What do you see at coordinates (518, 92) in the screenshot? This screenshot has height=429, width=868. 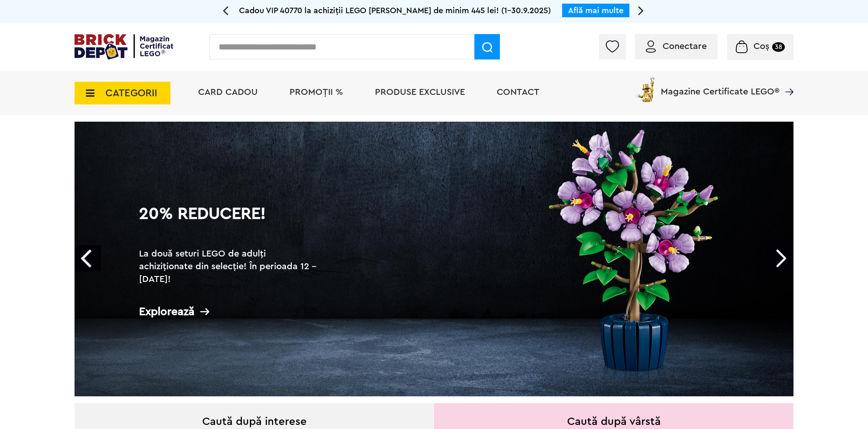 I see `span: Contact` at bounding box center [518, 92].